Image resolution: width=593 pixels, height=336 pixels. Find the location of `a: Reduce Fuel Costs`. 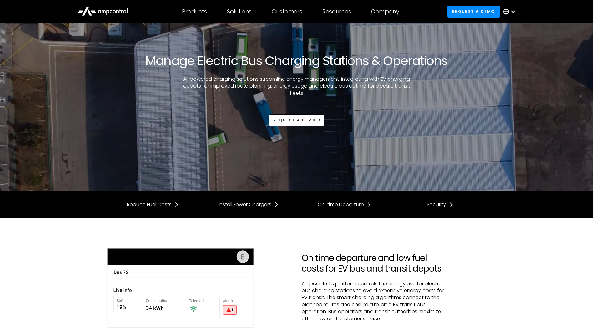

a: Reduce Fuel Costs is located at coordinates (153, 204).